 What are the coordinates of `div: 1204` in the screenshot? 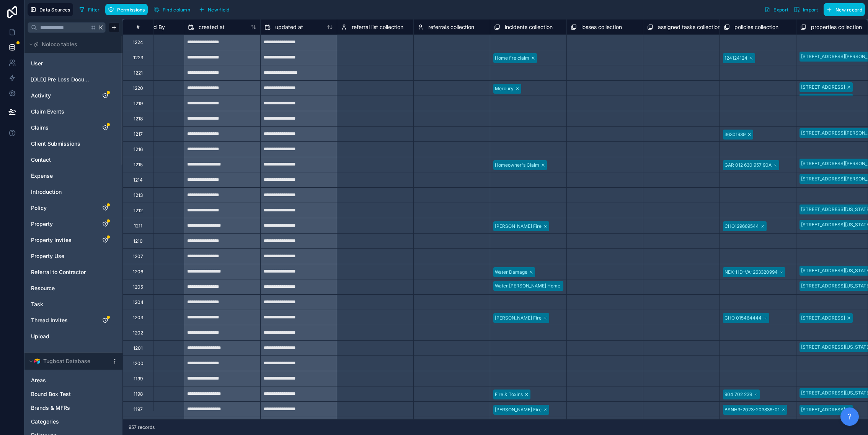 It's located at (138, 303).